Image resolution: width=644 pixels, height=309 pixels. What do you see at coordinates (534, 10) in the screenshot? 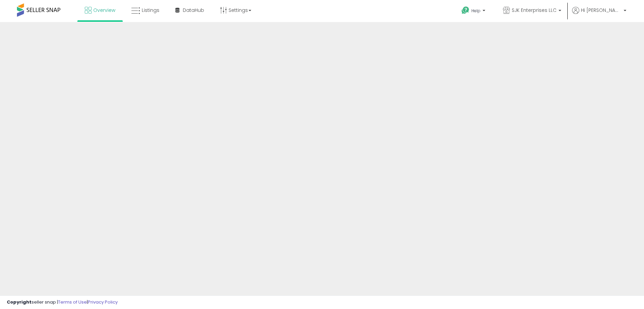
I see `span: SJK Enterprises LLC` at bounding box center [534, 10].